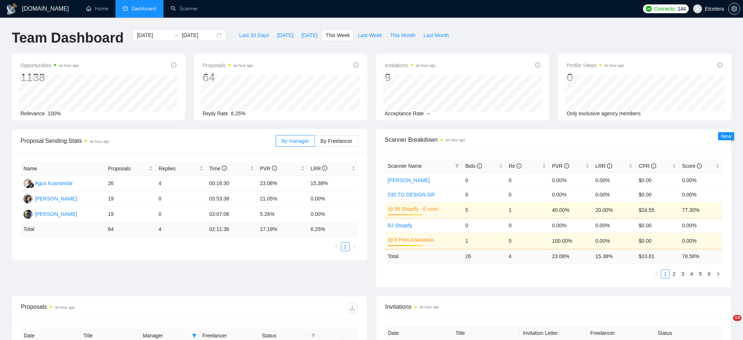 The height and width of the screenshot is (340, 743). Describe the element at coordinates (701, 209) in the screenshot. I see `td: 77.30%` at that location.